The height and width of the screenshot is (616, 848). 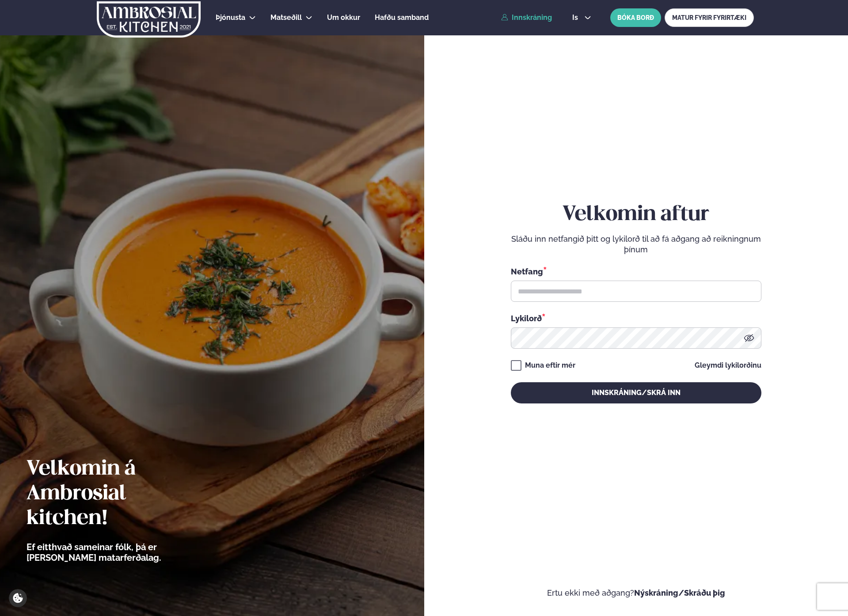 I want to click on span: is, so click(x=576, y=18).